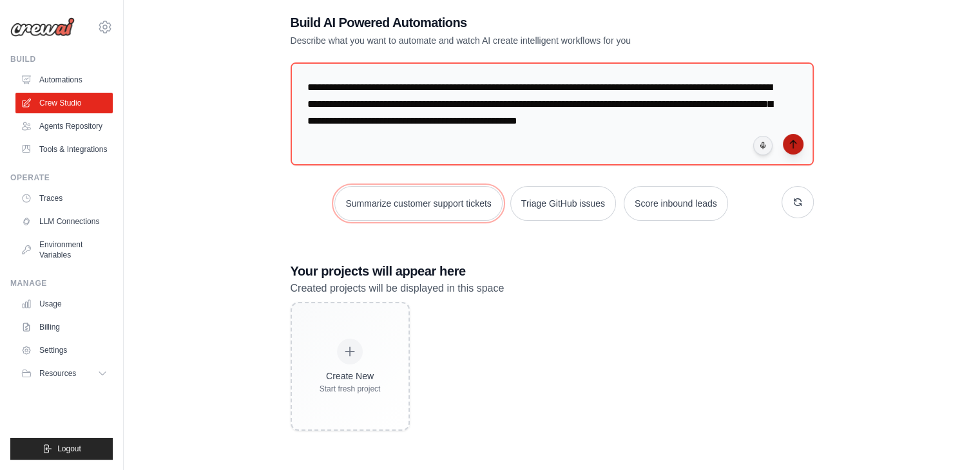 The height and width of the screenshot is (470, 980). I want to click on button: Resources, so click(64, 374).